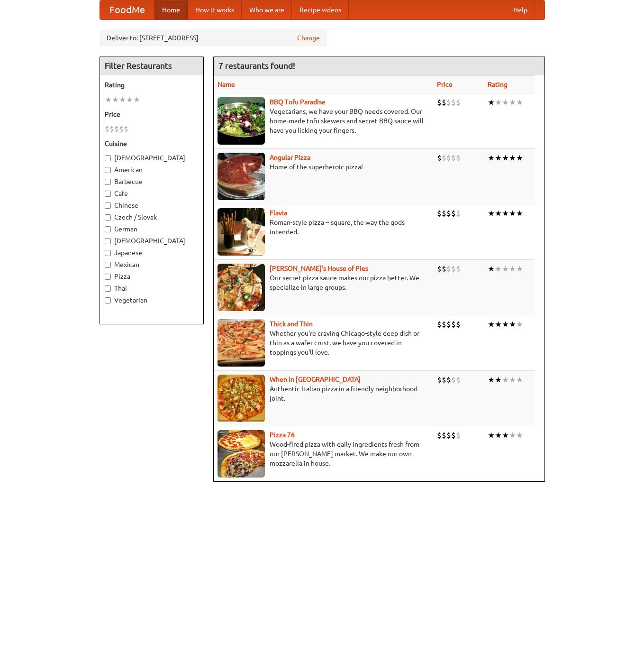 The image size is (644, 671). Describe the element at coordinates (152, 289) in the screenshot. I see `label: Thai` at that location.